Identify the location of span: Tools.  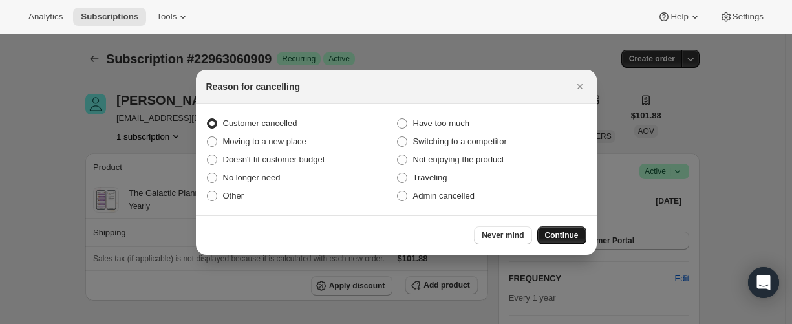
(166, 17).